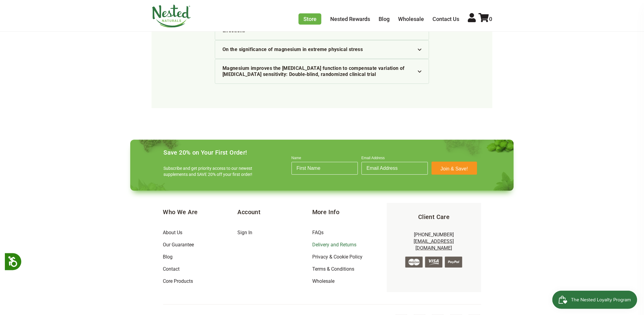 This screenshot has width=644, height=315. What do you see at coordinates (318, 232) in the screenshot?
I see `a: FAQs` at bounding box center [318, 232].